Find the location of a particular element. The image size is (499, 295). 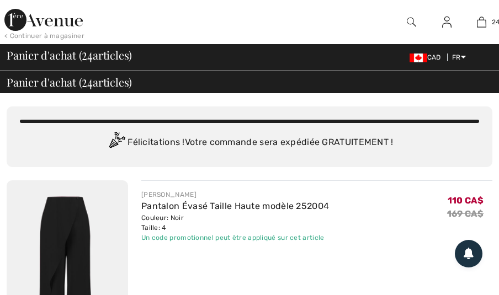

span: CAD is located at coordinates (427, 57).